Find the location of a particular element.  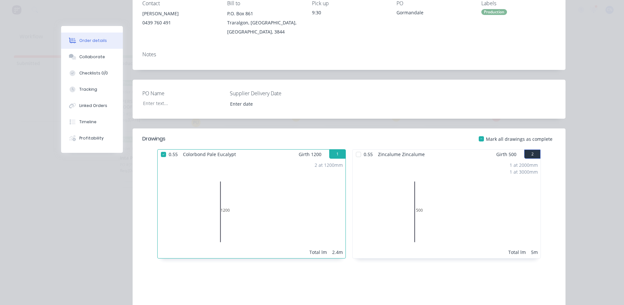

div: 012002 at 1200mmTotal lm2.4m is located at coordinates (252, 208).